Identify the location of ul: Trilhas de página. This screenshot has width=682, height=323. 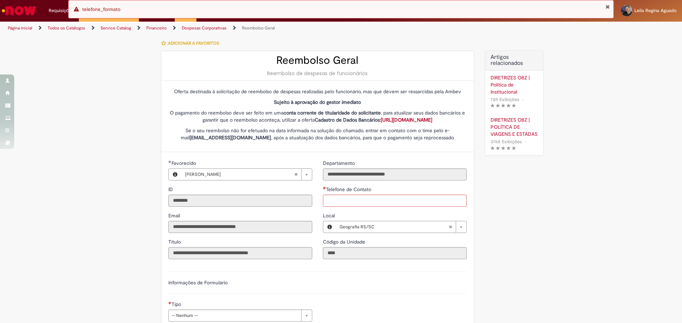
(227, 28).